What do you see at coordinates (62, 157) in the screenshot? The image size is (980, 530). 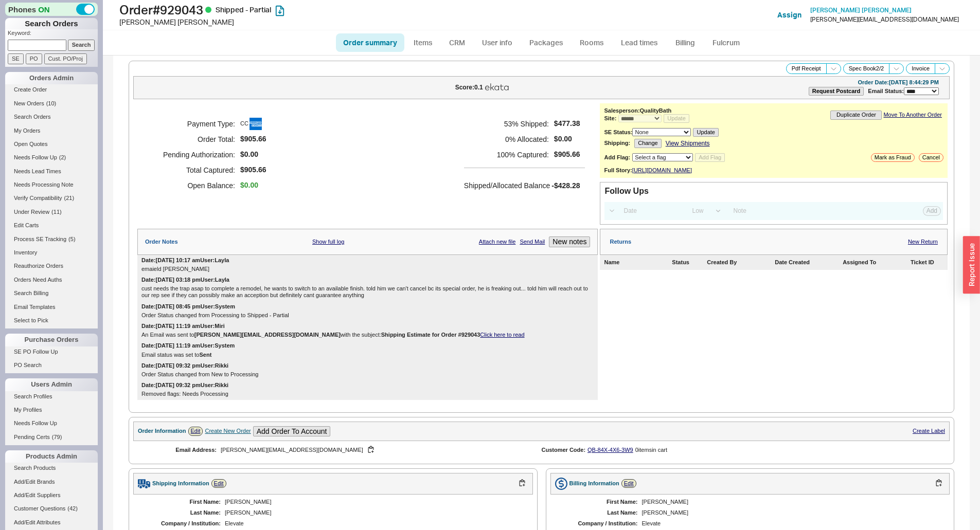 I see `span: ( 2 )` at bounding box center [62, 157].